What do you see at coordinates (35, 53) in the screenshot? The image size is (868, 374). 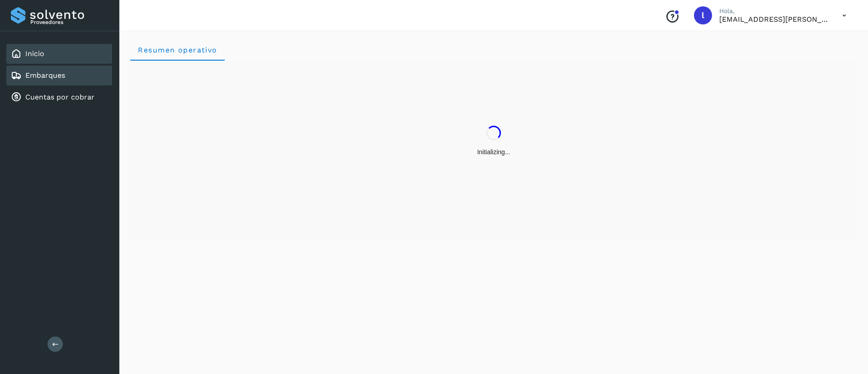 I see `a: Inicio` at bounding box center [35, 53].